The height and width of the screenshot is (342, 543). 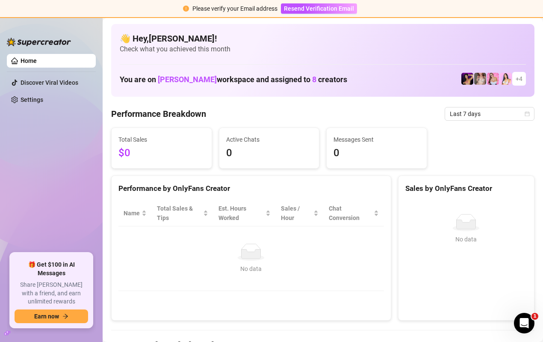 I want to click on span: 1, so click(x=535, y=316).